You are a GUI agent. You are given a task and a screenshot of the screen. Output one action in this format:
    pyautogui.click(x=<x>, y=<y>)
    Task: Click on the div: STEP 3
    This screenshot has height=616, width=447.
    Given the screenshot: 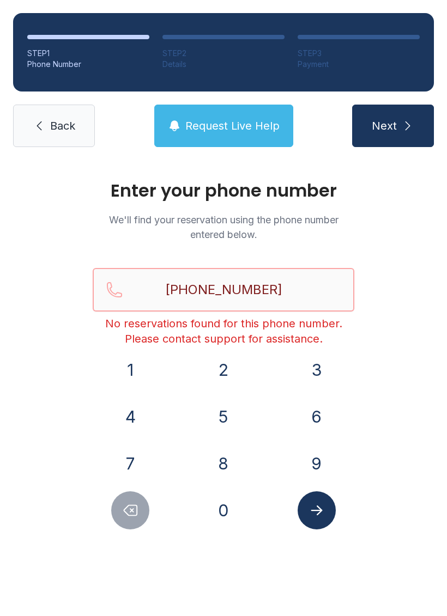 What is the action you would take?
    pyautogui.click(x=359, y=53)
    